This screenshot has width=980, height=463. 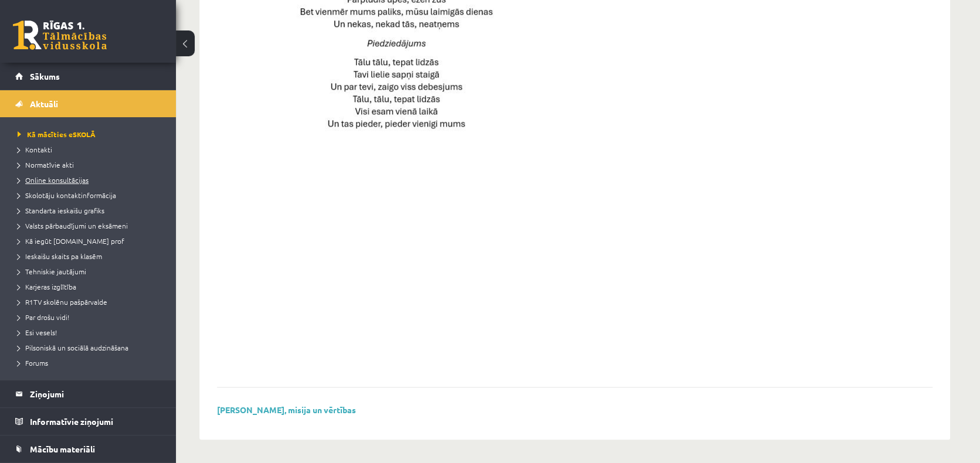 I want to click on span: Normatīvie akti, so click(x=45, y=165).